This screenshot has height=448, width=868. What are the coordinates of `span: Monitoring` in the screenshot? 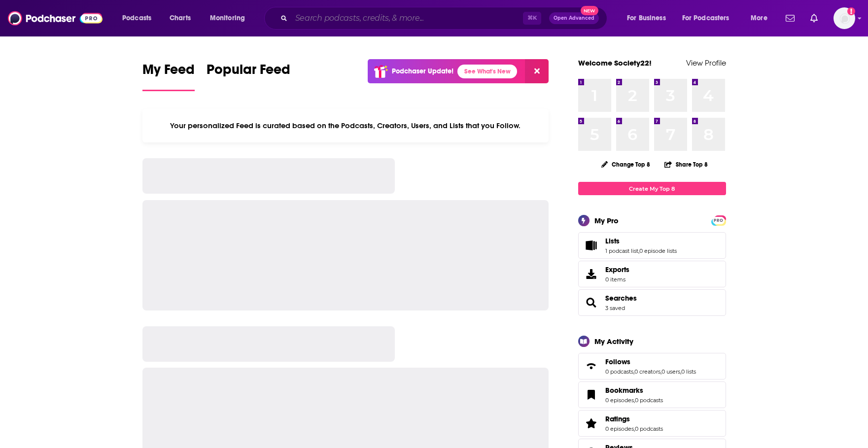 It's located at (228, 18).